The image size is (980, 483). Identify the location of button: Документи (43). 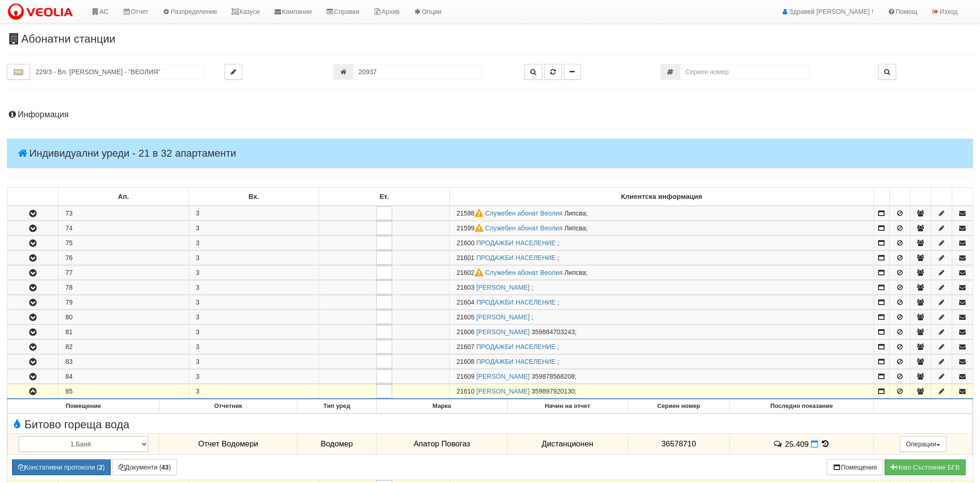
(144, 467).